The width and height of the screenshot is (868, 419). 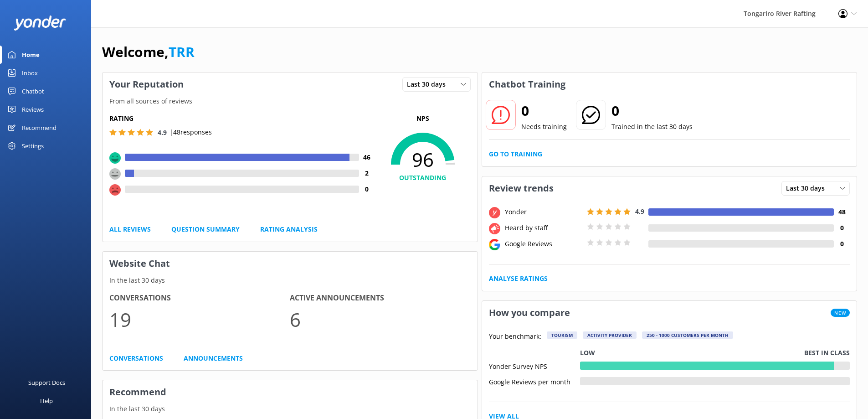 I want to click on div: Help, so click(x=46, y=401).